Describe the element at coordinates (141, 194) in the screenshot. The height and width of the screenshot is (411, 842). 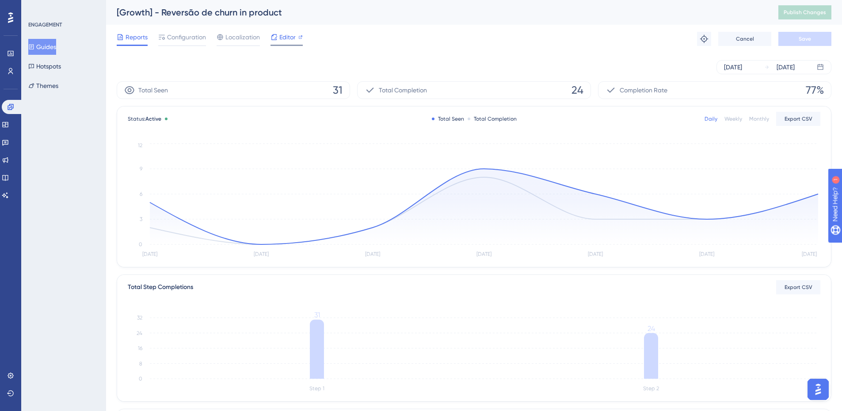
I see `tspan: 6` at that location.